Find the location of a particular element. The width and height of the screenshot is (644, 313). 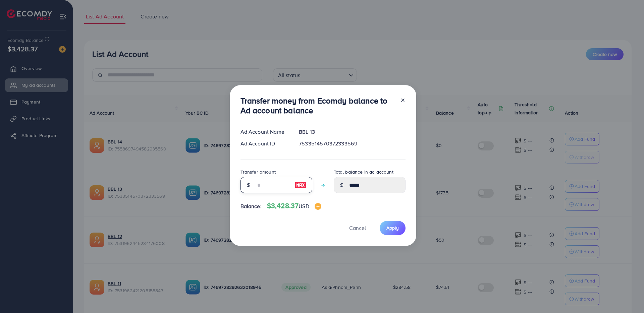

label: Transfer amount is located at coordinates (258, 172).